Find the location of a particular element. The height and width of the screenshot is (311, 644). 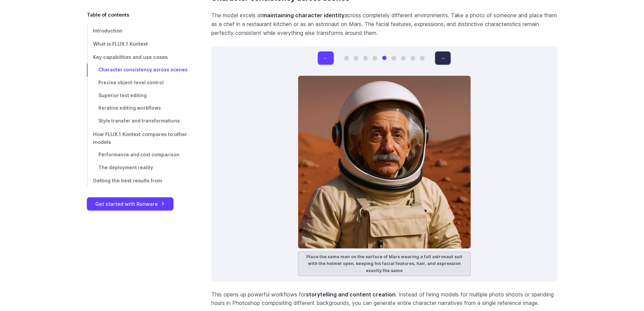

figcaption: Place the same man on the surface of Mars wearing a full astronaut suit with the helmet open, kee... is located at coordinates (384, 263).